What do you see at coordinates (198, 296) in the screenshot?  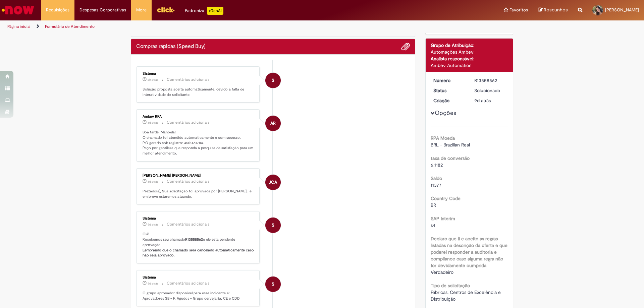 I see `p: O grupo aprovador disponível para esse incidente é: Aprovadores SB - F. Agudos - Grupo cervejaria...` at bounding box center [198, 296].